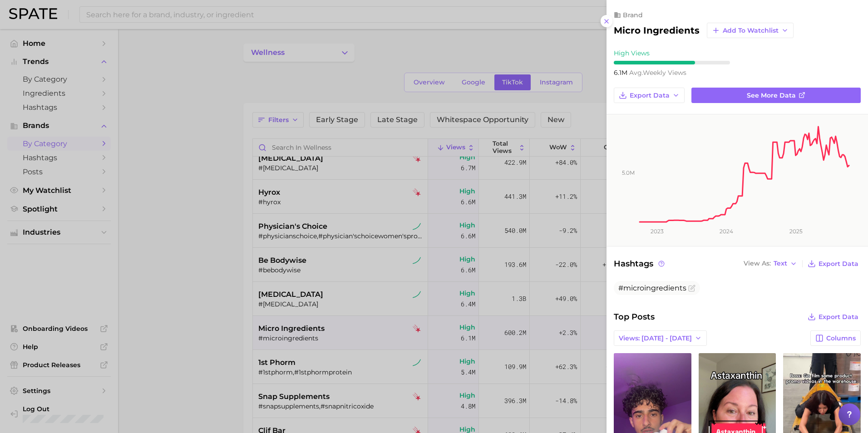 The width and height of the screenshot is (868, 433). What do you see at coordinates (658, 73) in the screenshot?
I see `span: weekly views` at bounding box center [658, 73].